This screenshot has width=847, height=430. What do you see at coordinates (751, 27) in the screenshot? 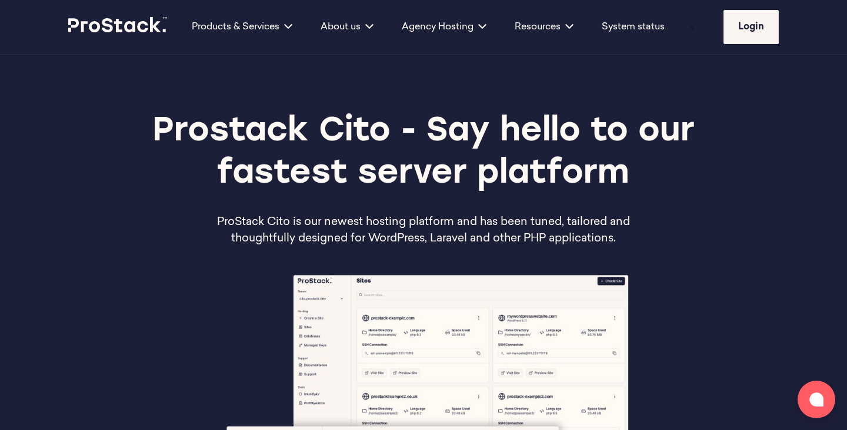
I see `a: Login` at bounding box center [751, 27].